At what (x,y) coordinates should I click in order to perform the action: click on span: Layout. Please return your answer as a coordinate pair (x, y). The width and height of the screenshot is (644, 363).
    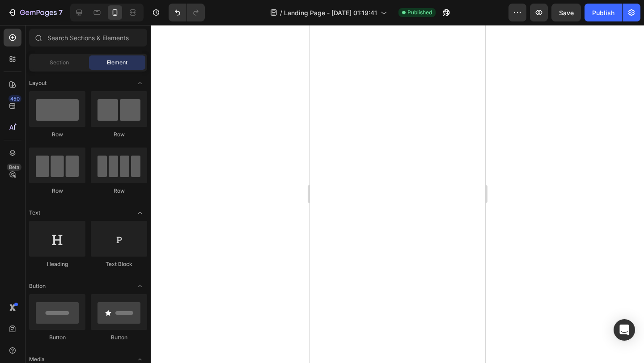
    Looking at the image, I should click on (38, 83).